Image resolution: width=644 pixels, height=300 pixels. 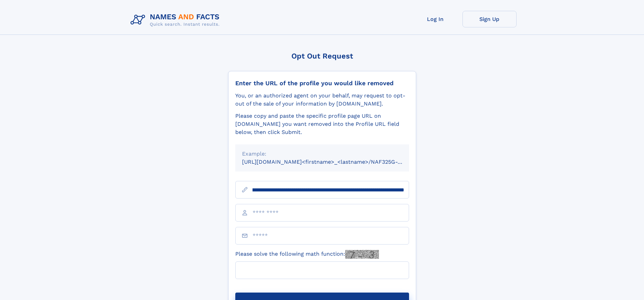 What do you see at coordinates (489, 19) in the screenshot?
I see `a: Sign Up` at bounding box center [489, 19].